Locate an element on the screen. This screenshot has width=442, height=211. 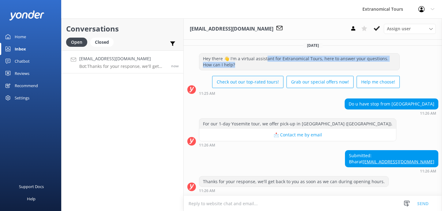
span: Aug 30 2025 11:26am (UTC -07:00) America/Tijuana is located at coordinates (175, 66).